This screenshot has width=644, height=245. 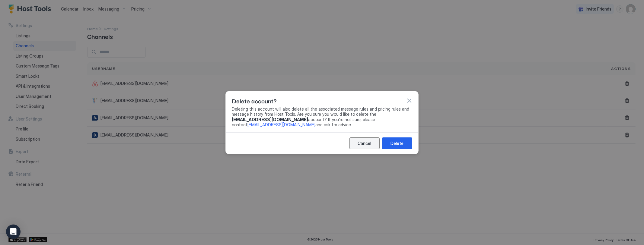 What do you see at coordinates (322, 117) in the screenshot?
I see `span: Deleting this account will also delete all the associated message rules and pricing rules and mes...` at bounding box center [322, 117].